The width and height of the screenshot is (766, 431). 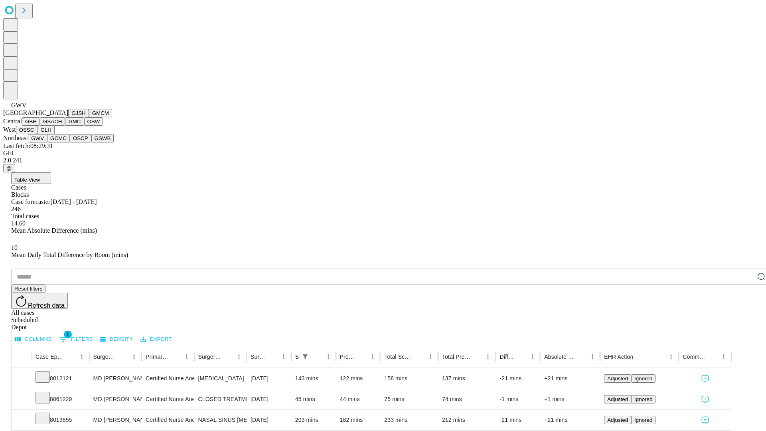 I want to click on div: 8061229, so click(x=60, y=399).